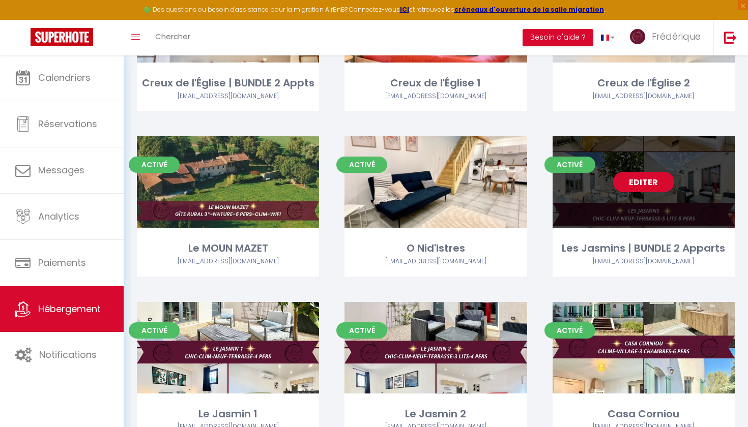 This screenshot has width=748, height=427. Describe the element at coordinates (676, 36) in the screenshot. I see `span: Frédérique` at that location.